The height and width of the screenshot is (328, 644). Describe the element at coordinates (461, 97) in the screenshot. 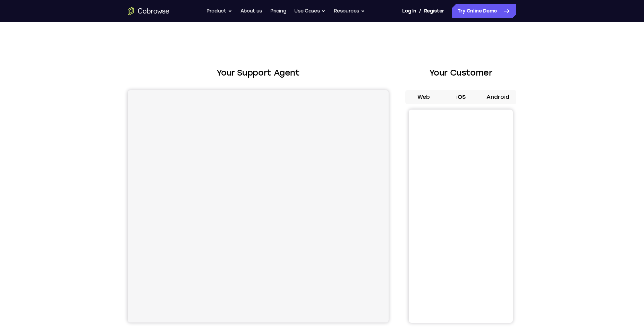

I see `button: iOS` at that location.